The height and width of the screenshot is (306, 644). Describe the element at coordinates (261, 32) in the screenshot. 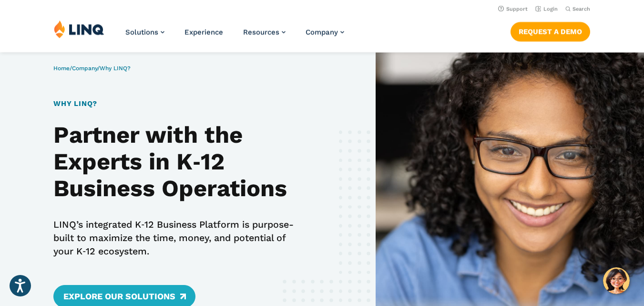

I see `span: Resources` at that location.